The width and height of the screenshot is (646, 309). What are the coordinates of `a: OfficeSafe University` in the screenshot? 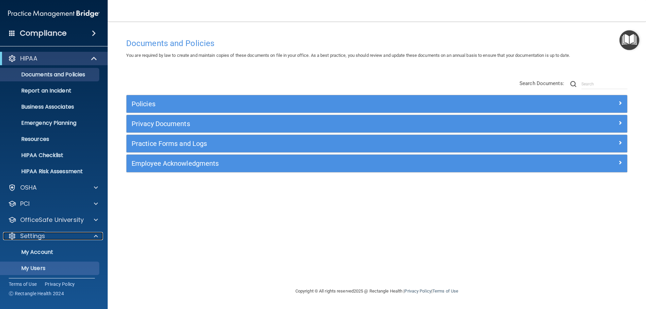 It's located at (53, 220).